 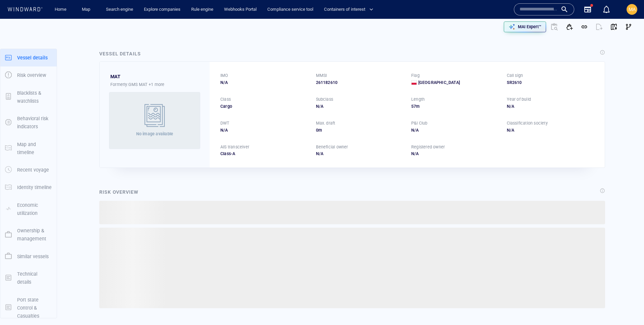 I want to click on button: Port state Control & Casualties, so click(x=28, y=307).